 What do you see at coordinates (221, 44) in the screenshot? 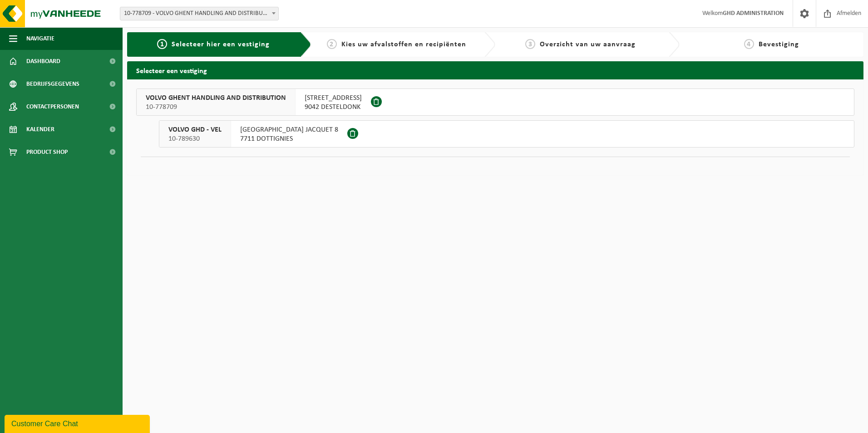
I see `span: Selecteer hier een vestiging` at bounding box center [221, 44].